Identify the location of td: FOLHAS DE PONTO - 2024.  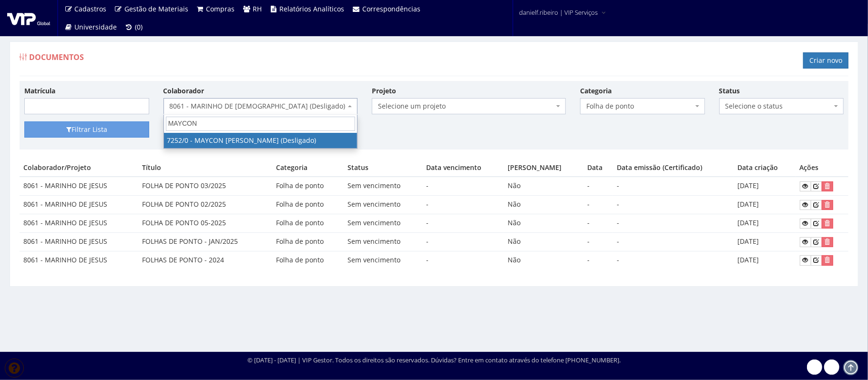
(205, 260).